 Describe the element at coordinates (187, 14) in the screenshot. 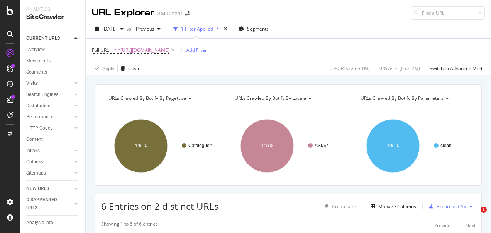

I see `div: arrow-right-arrow-left` at that location.